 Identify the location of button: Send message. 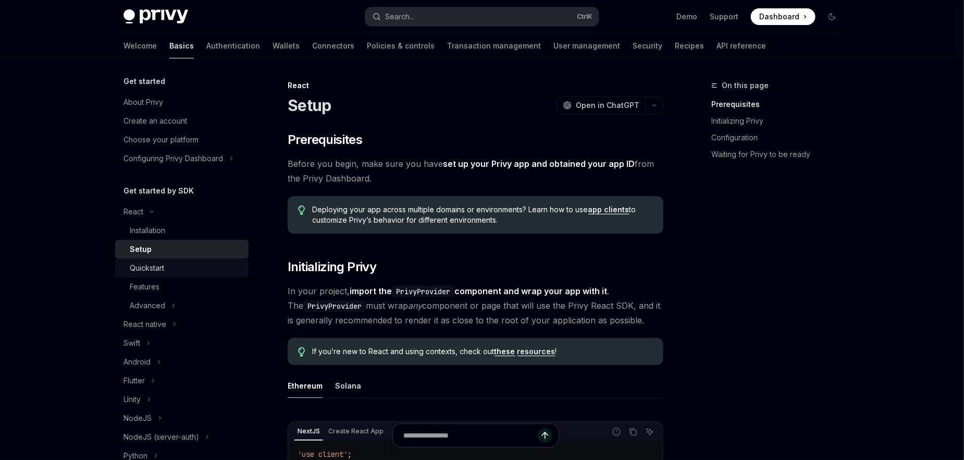
(545, 435).